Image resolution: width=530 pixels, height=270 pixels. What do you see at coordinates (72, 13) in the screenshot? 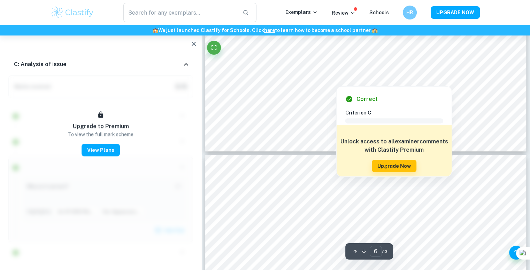
I see `a: Clastify logo` at bounding box center [72, 13].